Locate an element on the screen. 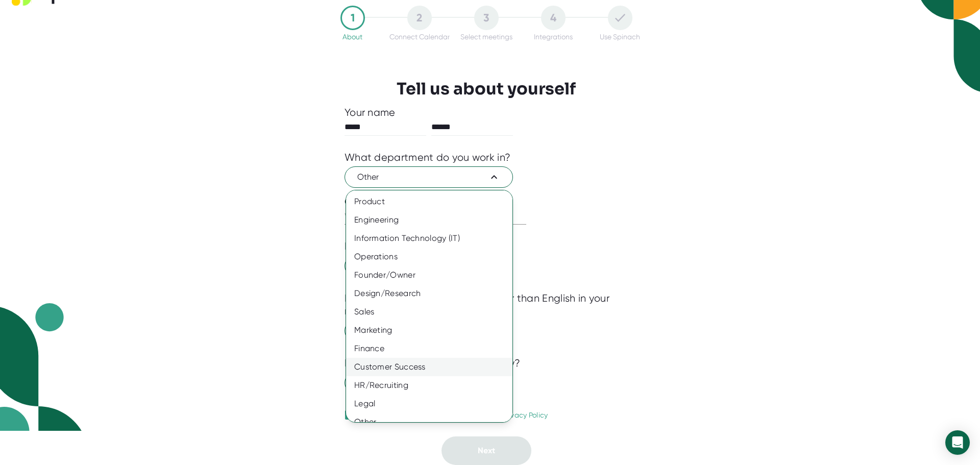 Image resolution: width=980 pixels, height=465 pixels. div: Finance is located at coordinates (433, 349).